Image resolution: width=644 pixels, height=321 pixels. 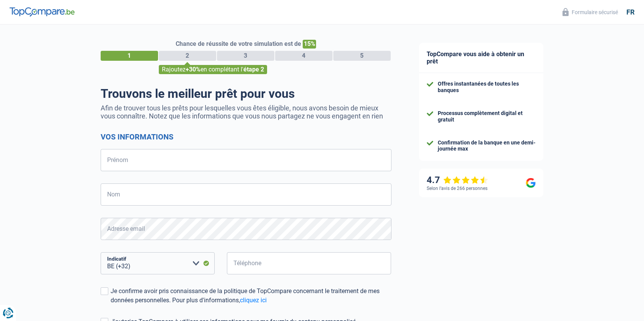 What do you see at coordinates (246, 137) in the screenshot?
I see `h2: Vos informations` at bounding box center [246, 137].